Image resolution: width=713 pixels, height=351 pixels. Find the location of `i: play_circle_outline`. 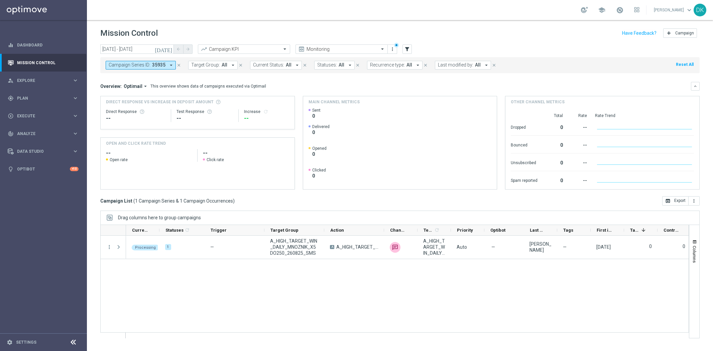

i: play_circle_outline is located at coordinates (11, 116).